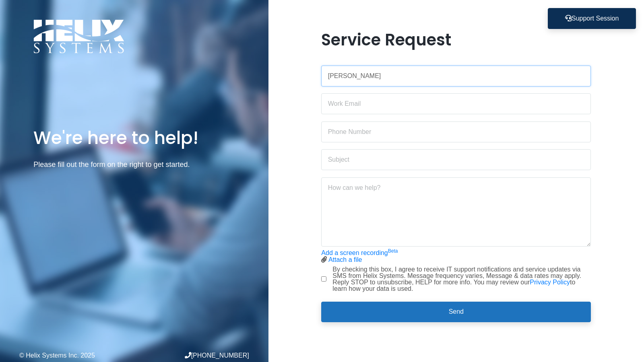  What do you see at coordinates (456, 104) in the screenshot?
I see `input: Work Email` at bounding box center [456, 104].